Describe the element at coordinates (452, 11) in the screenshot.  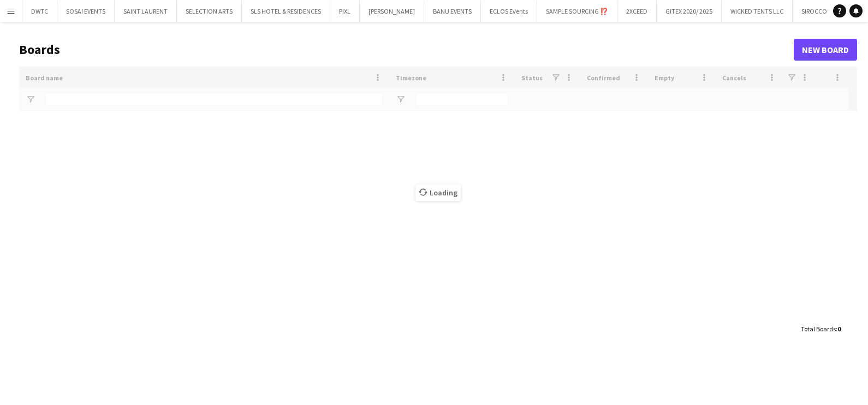
I see `button: BANU EVENTS` at that location.